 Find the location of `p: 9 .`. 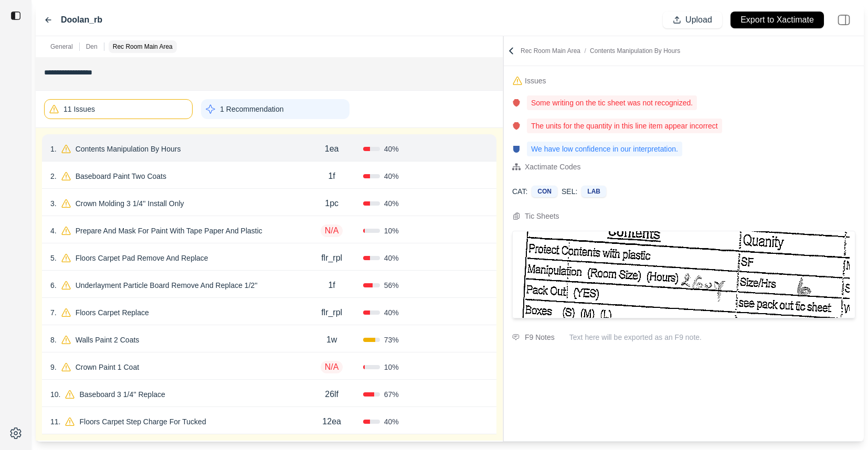

p: 9 . is located at coordinates (54, 367).